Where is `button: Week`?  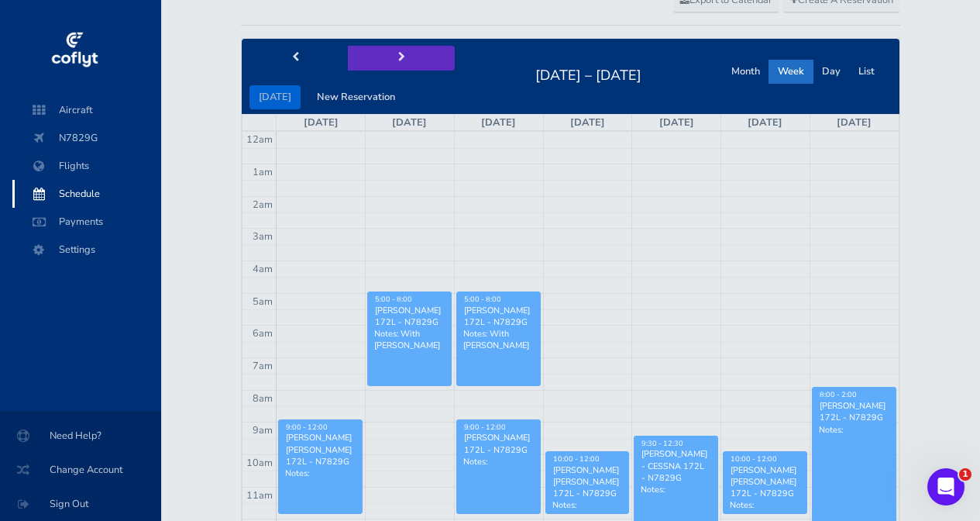
button: Week is located at coordinates (791, 72).